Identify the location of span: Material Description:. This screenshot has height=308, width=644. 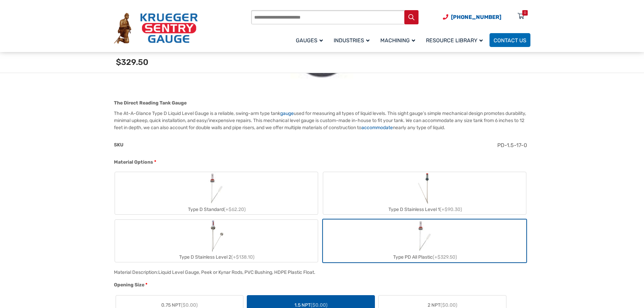
(136, 272).